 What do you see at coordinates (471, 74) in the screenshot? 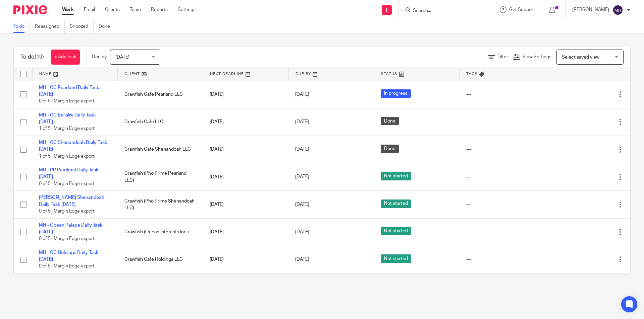
I see `span: Tags` at bounding box center [471, 74].